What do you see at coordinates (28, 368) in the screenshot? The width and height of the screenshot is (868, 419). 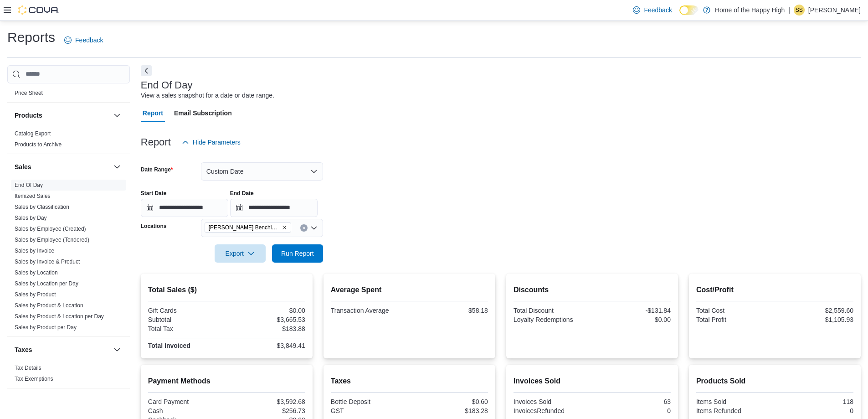 I see `a: Tax Details` at bounding box center [28, 368].